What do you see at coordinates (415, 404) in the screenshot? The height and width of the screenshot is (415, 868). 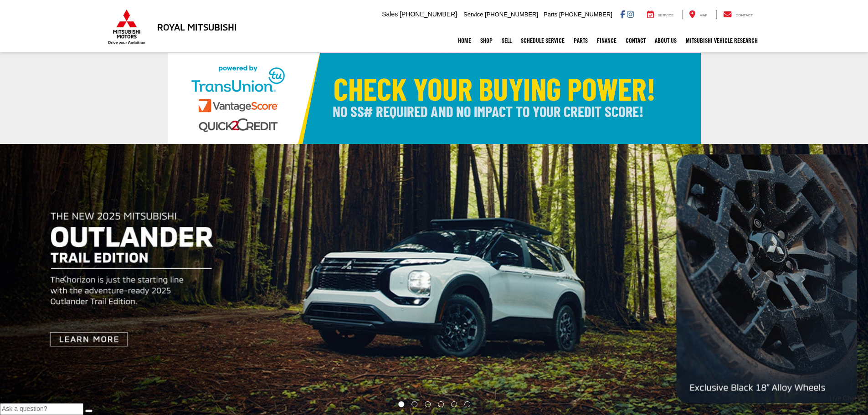 I see `li: Go to slide number 2.` at bounding box center [415, 404].